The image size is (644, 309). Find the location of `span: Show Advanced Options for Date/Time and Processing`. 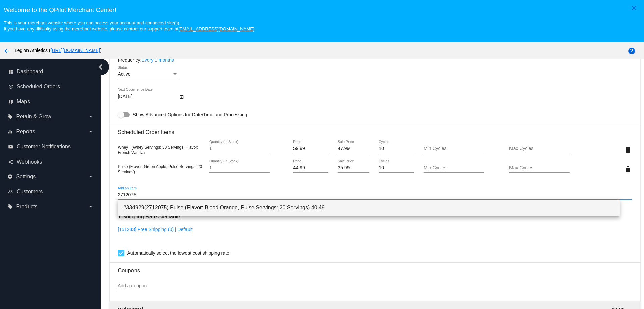

span: Show Advanced Options for Date/Time and Processing is located at coordinates (189, 115).